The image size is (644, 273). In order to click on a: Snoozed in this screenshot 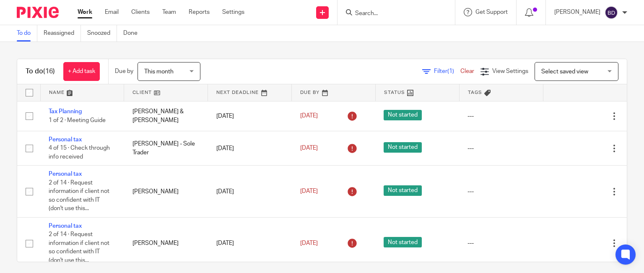, I will do `click(102, 33)`.